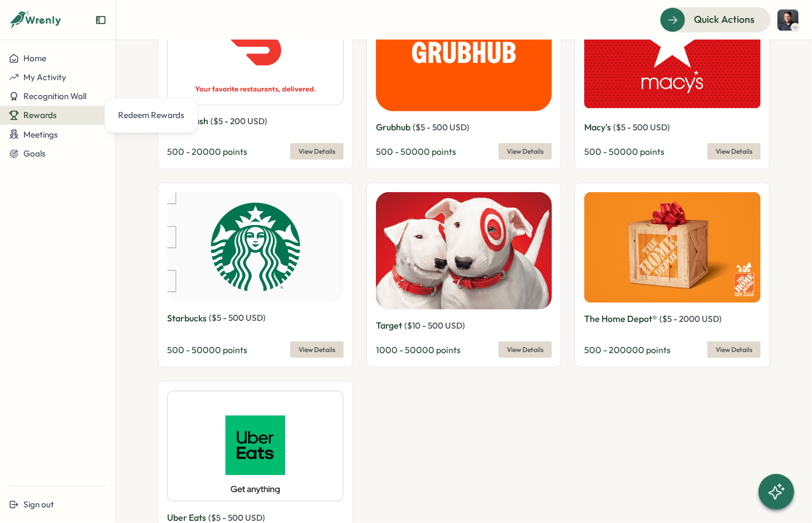 This screenshot has width=812, height=523. What do you see at coordinates (255, 447) in the screenshot?
I see `img: Uber Eats` at bounding box center [255, 447].